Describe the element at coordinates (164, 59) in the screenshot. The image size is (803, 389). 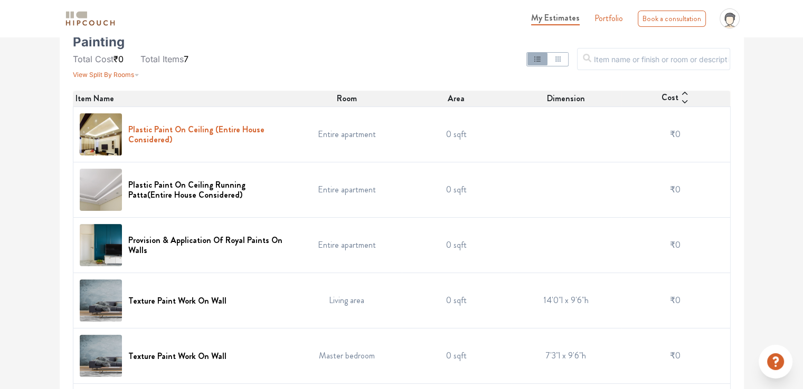
I see `li: 7` at that location.